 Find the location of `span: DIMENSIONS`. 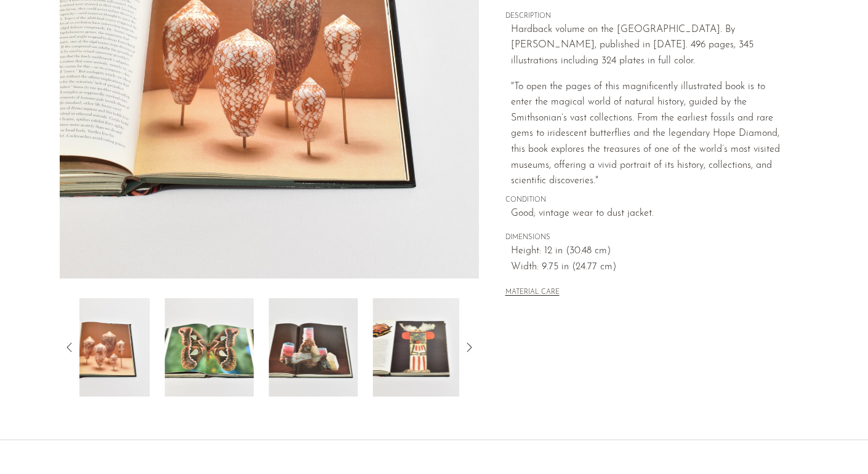

span: DIMENSIONS is located at coordinates (643, 238).